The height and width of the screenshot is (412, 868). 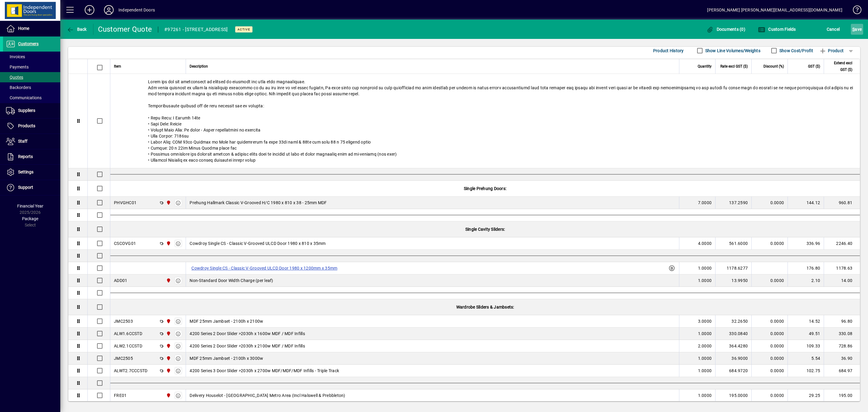 What do you see at coordinates (733, 243) in the screenshot?
I see `div: 561.6000` at bounding box center [733, 243].